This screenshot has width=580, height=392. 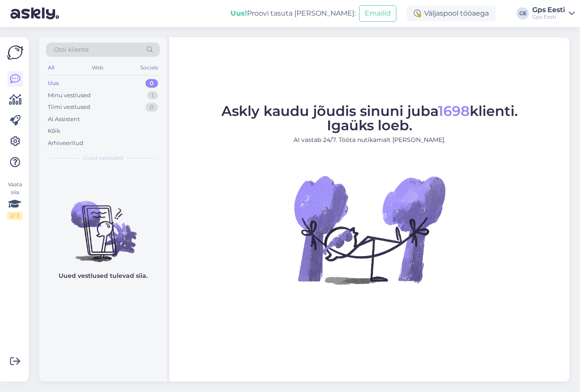 I want to click on b: Uus!, so click(x=239, y=13).